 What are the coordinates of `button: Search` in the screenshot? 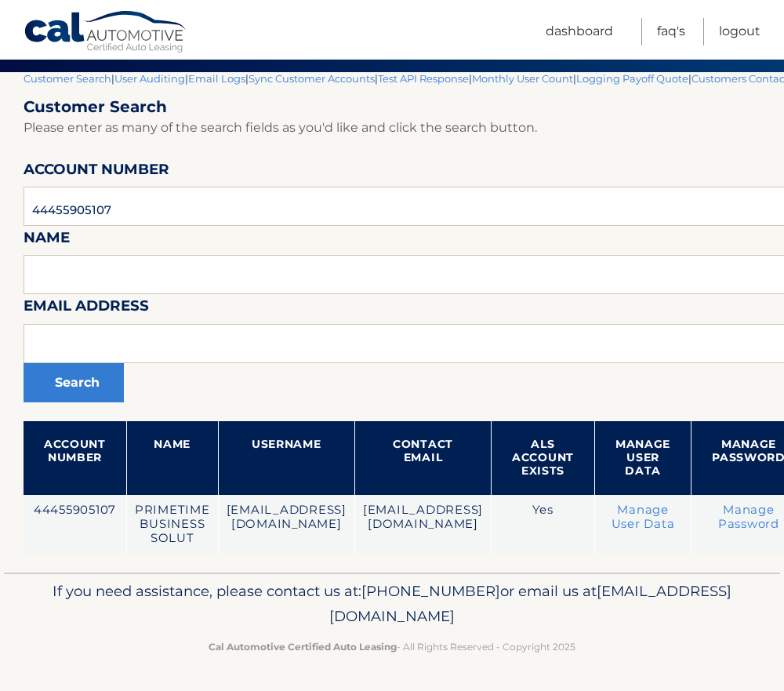 It's located at (74, 383).